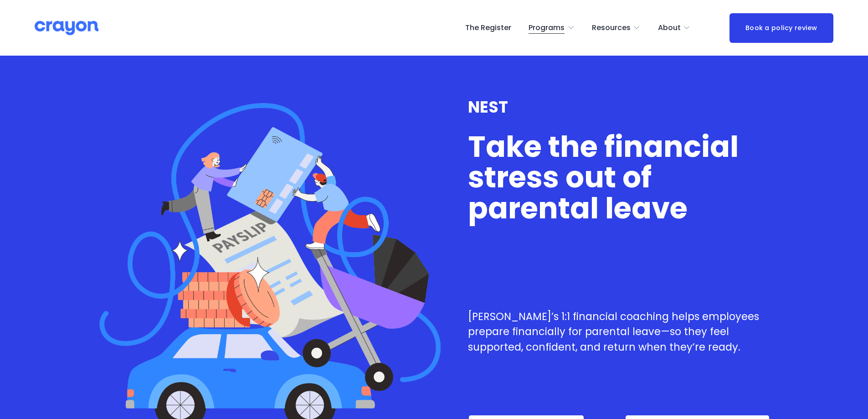  Describe the element at coordinates (546, 28) in the screenshot. I see `span: Programs` at that location.